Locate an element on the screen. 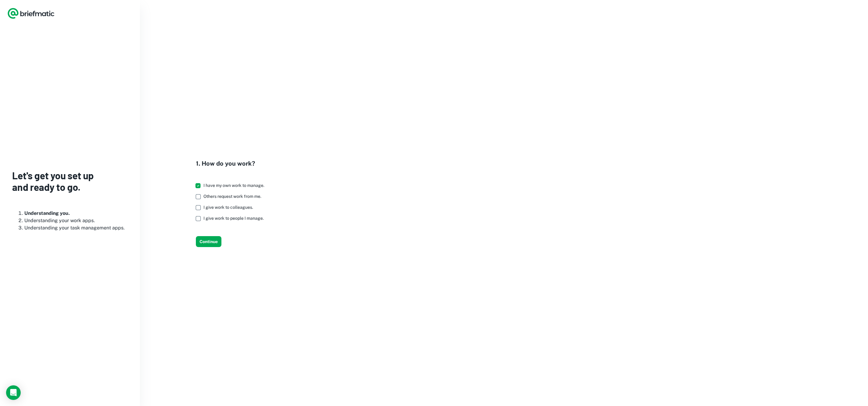 The height and width of the screenshot is (406, 868). h4: 1. How do you work? is located at coordinates (232, 164).